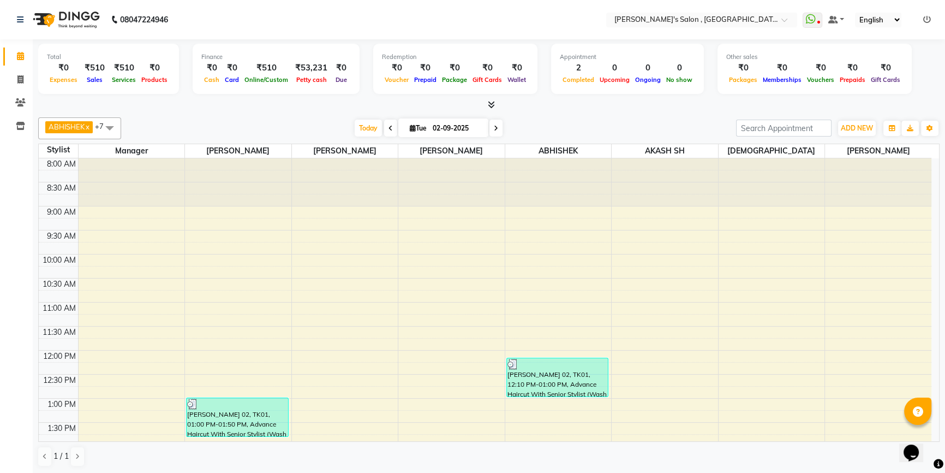 This screenshot has width=945, height=473. I want to click on span: Wallet, so click(517, 80).